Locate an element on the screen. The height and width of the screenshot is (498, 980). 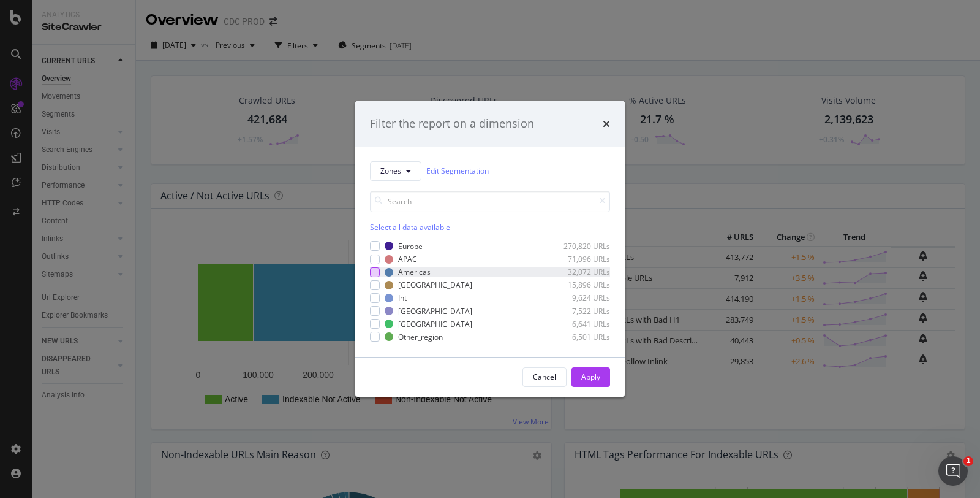
div: 9,624 URLs is located at coordinates (580, 297).